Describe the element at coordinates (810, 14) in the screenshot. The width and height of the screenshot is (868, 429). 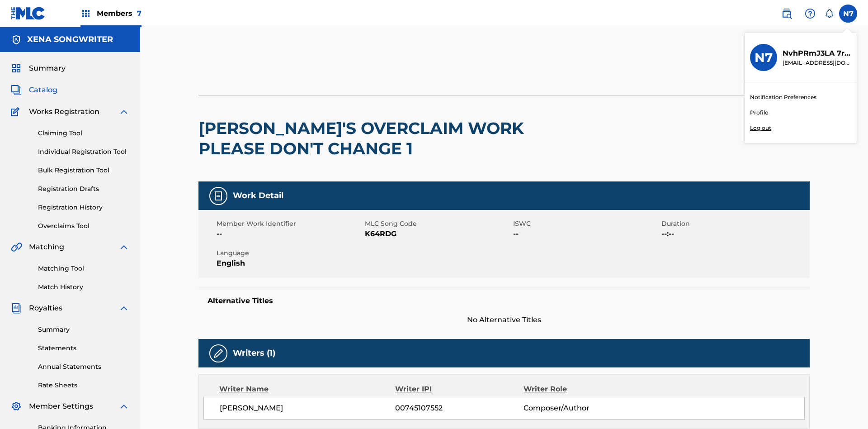
I see `img: help` at that location.